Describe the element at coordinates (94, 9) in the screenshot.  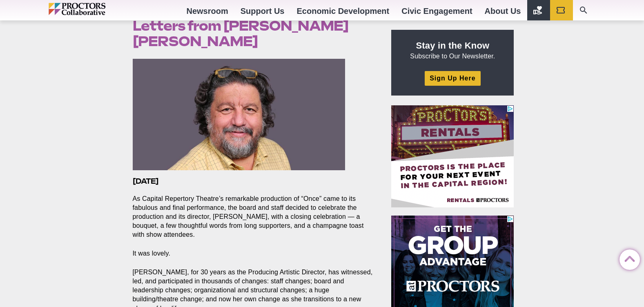
I see `img: Proctors logo` at that location.